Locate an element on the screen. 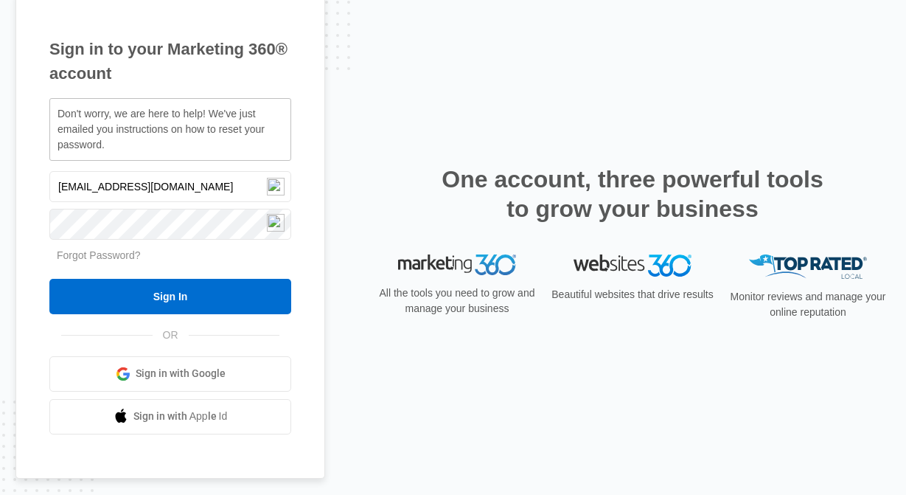  a: Sign in with Apple Id is located at coordinates (170, 416).